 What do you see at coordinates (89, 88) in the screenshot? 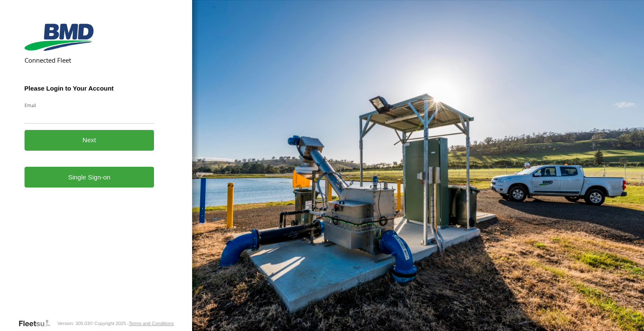
I see `h3: Please Login to Your Account` at bounding box center [89, 88].